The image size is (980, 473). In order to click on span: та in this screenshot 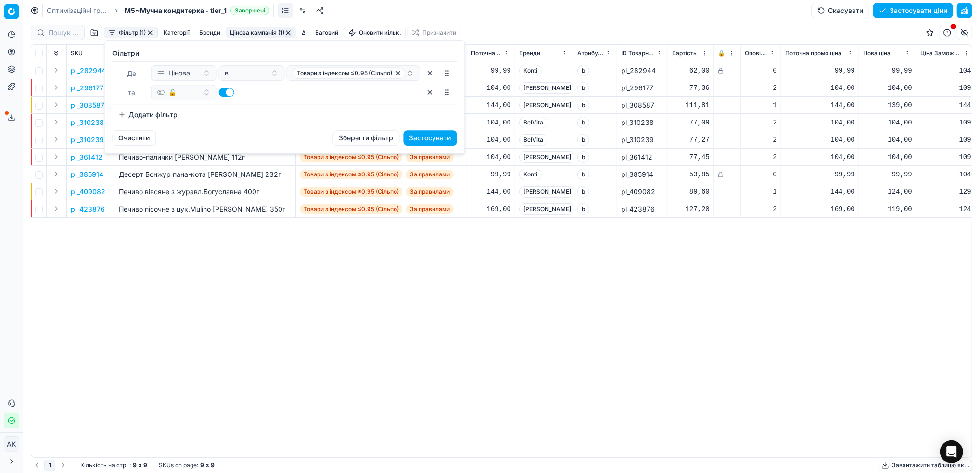, I will do `click(131, 92)`.